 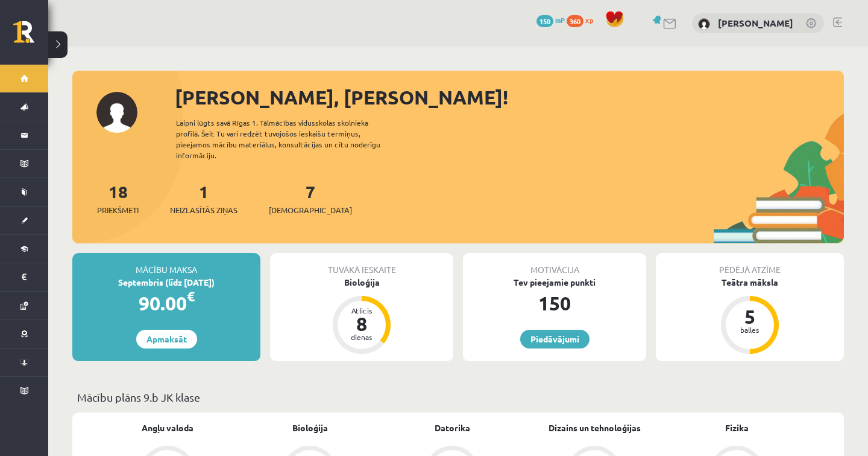 I want to click on a: Teātra māksla 5 balles, so click(x=750, y=315).